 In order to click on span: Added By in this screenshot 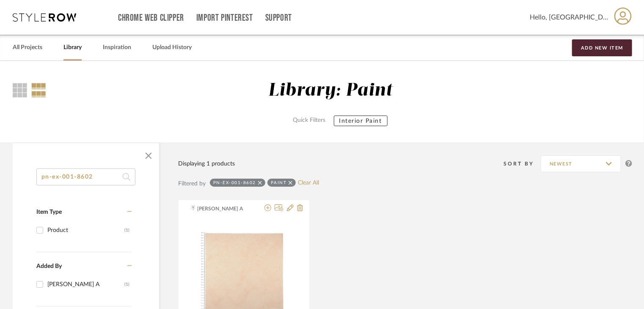, I will do `click(49, 266)`.